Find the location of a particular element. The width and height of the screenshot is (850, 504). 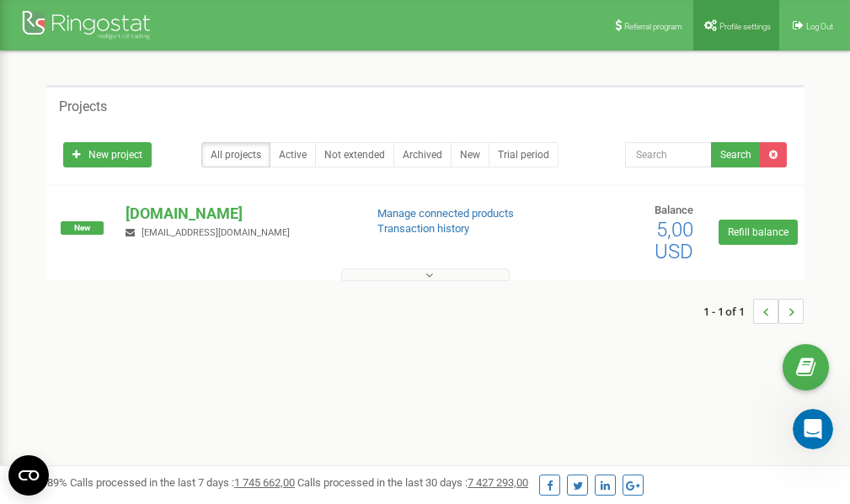

span: Log Out is located at coordinates (820, 26).